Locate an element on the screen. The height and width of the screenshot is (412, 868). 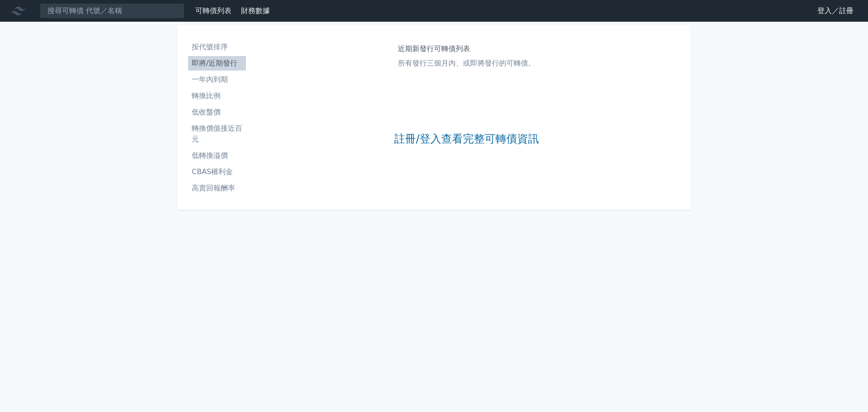
a: 登入／註冊 is located at coordinates (835, 11).